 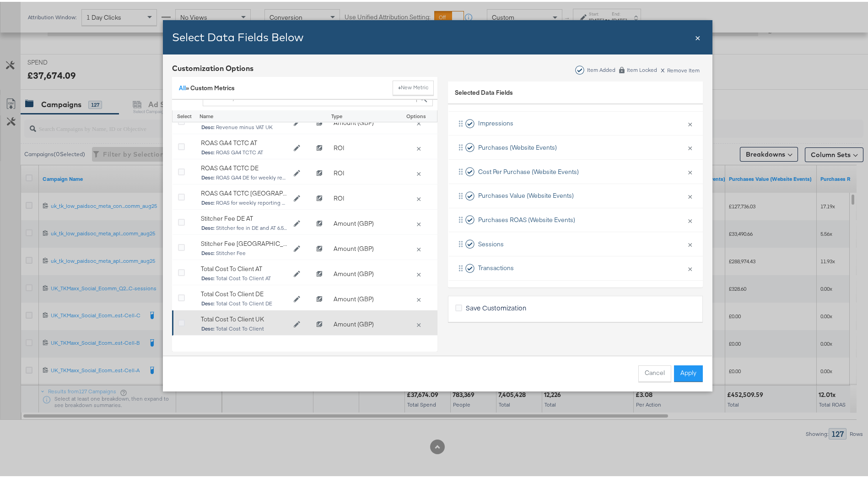 What do you see at coordinates (244, 303) in the screenshot?
I see `span: Total Cost To Client DE` at bounding box center [244, 303].